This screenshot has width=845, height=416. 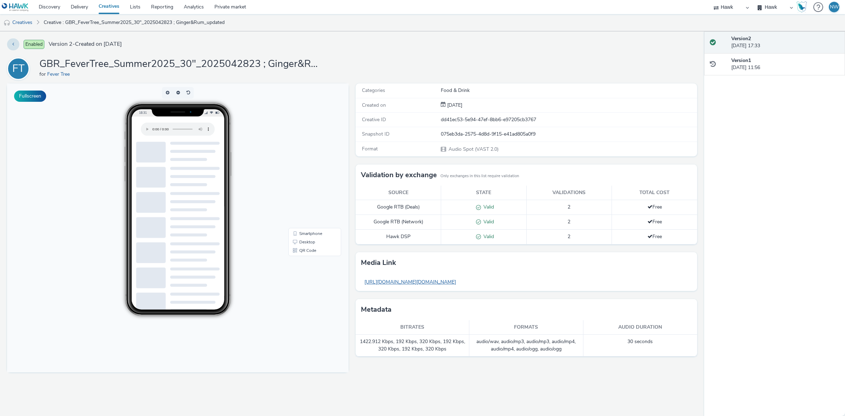 I want to click on th: Source, so click(x=398, y=193).